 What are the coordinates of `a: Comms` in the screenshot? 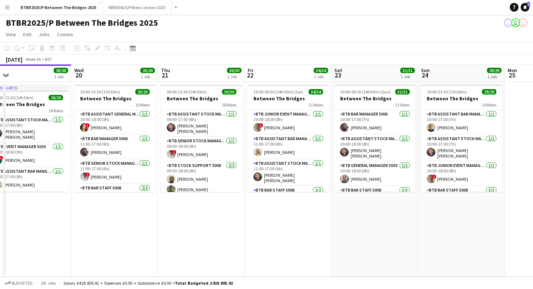 It's located at (65, 34).